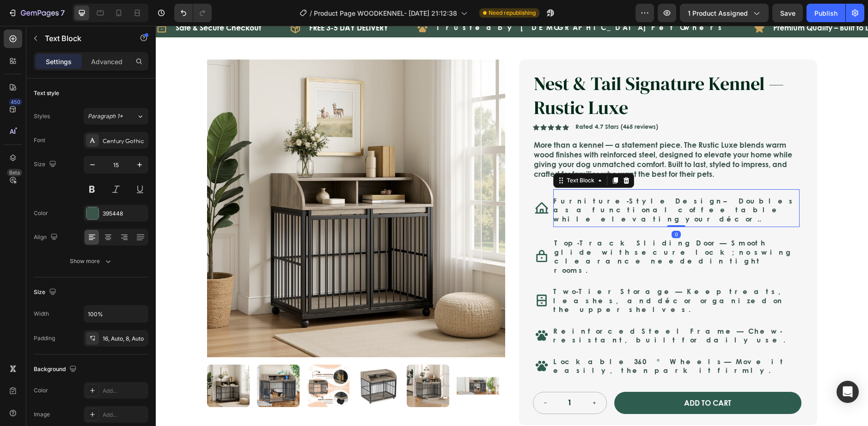 This screenshot has height=426, width=868. Describe the element at coordinates (124, 214) in the screenshot. I see `div: 395448` at that location.